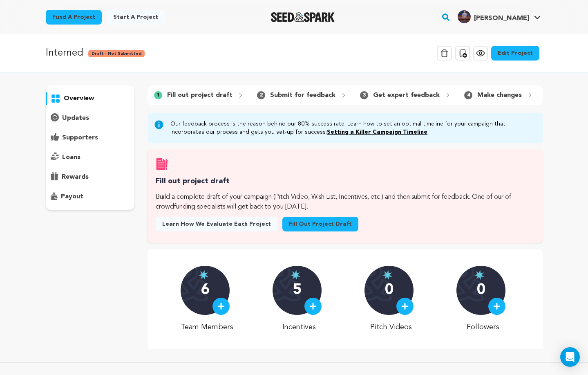 The height and width of the screenshot is (375, 588). Describe the element at coordinates (79, 98) in the screenshot. I see `p: overview` at that location.